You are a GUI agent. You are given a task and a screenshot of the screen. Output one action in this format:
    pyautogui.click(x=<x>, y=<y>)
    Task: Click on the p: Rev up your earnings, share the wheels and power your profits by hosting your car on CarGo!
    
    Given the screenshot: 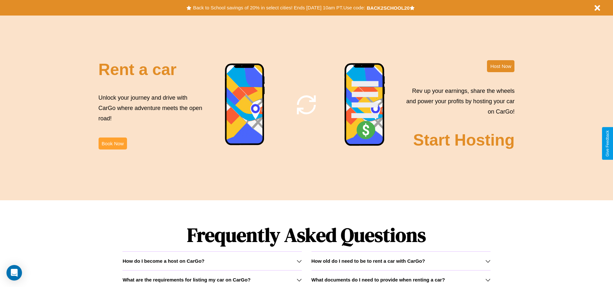 What is the action you would take?
    pyautogui.click(x=459, y=101)
    